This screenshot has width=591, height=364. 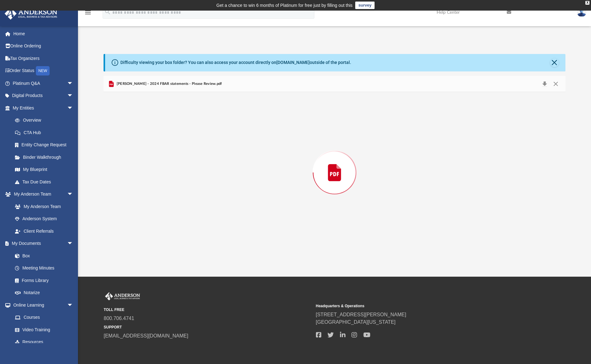 What do you see at coordinates (420, 306) in the screenshot?
I see `small: Headquarters & Operations` at bounding box center [420, 306].